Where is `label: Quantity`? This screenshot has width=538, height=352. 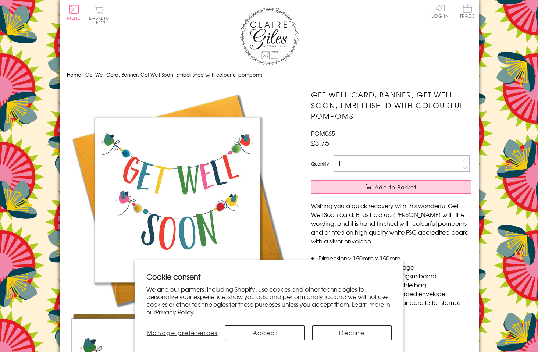
label: Quantity is located at coordinates (320, 164).